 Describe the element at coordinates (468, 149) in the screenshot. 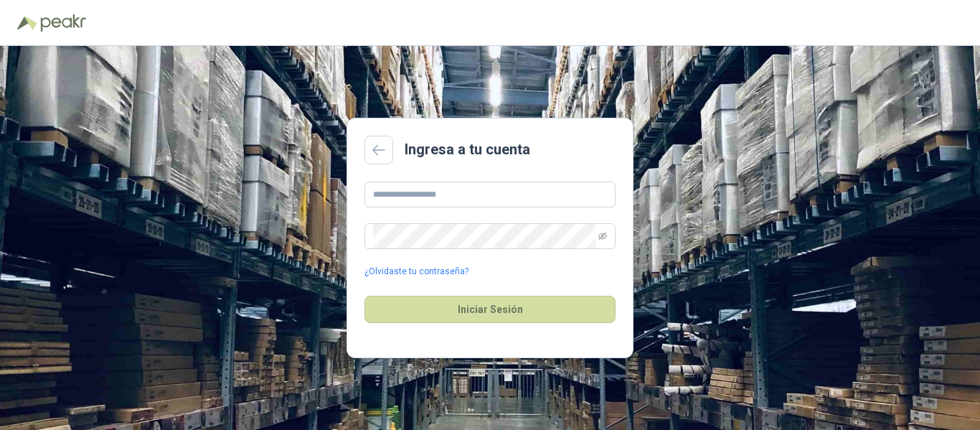

I see `h2: Ingresa a tu cuenta` at that location.